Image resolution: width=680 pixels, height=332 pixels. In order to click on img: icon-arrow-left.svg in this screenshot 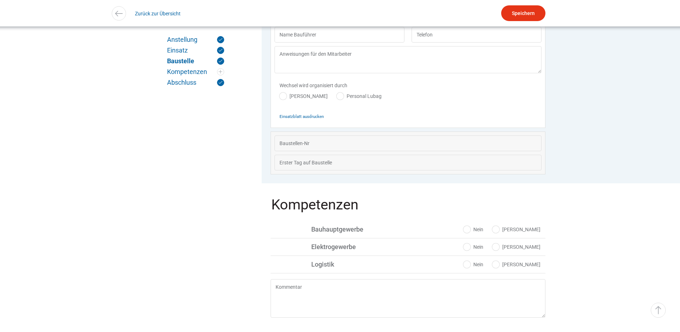, I will do `click(118, 13)`.